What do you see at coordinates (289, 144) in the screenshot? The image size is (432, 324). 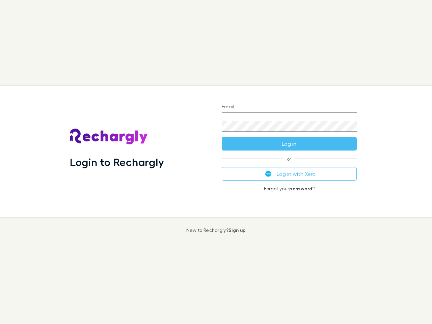 I see `button: Log in` at bounding box center [289, 144].